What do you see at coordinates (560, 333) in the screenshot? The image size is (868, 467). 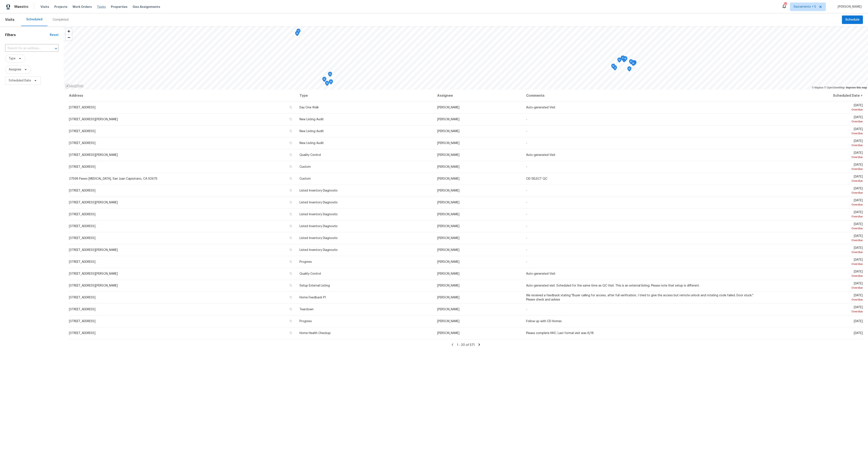 I see `span: Please complete HHC. Last formal visit was 6/18` at bounding box center [560, 333].